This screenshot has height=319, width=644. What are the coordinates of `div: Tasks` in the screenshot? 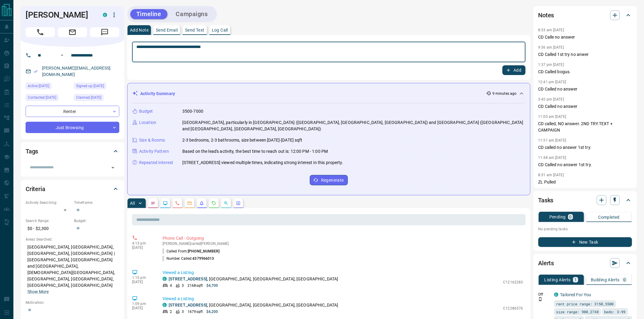 It's located at (585, 201).